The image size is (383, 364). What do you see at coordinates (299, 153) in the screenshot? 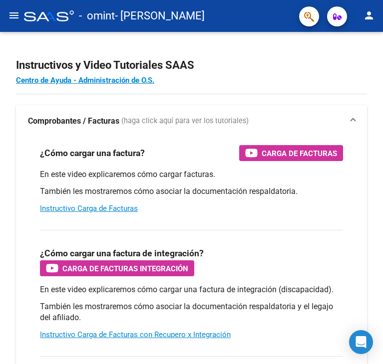
I see `span: Carga de Facturas` at bounding box center [299, 153].